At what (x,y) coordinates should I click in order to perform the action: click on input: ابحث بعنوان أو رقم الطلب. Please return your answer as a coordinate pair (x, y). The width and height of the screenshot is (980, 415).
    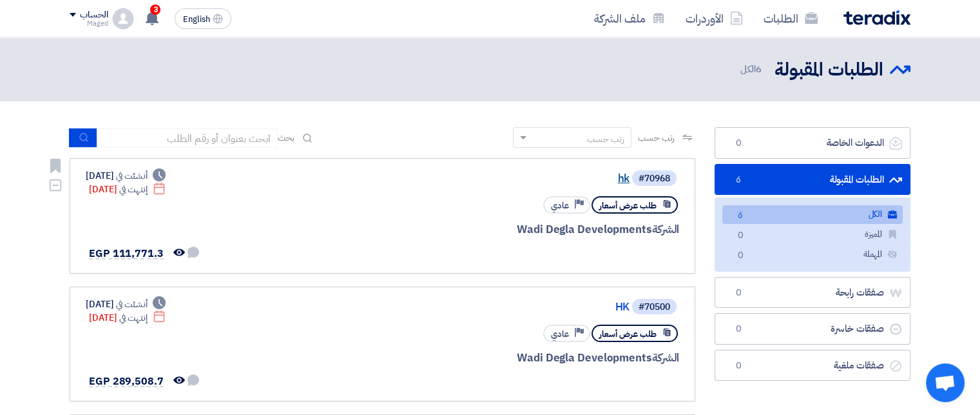
    Looking at the image, I should click on (188, 138).